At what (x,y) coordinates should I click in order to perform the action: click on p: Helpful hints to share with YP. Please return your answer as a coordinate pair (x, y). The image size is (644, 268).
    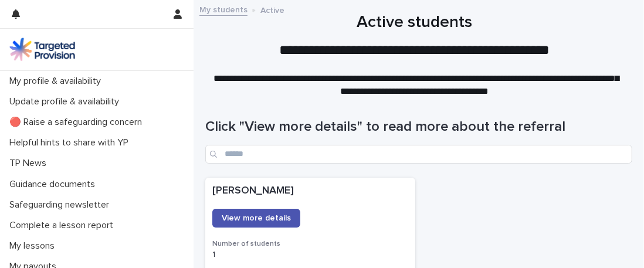
    Looking at the image, I should click on (71, 142).